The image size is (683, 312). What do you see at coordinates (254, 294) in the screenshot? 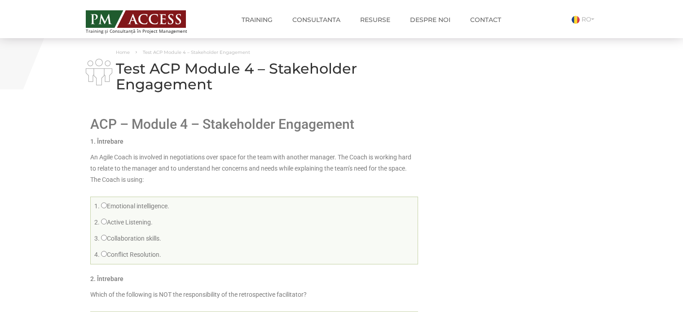
I see `p: Which of the following is NOT the responsibility of the retrospective facilitator?` at bounding box center [254, 294].